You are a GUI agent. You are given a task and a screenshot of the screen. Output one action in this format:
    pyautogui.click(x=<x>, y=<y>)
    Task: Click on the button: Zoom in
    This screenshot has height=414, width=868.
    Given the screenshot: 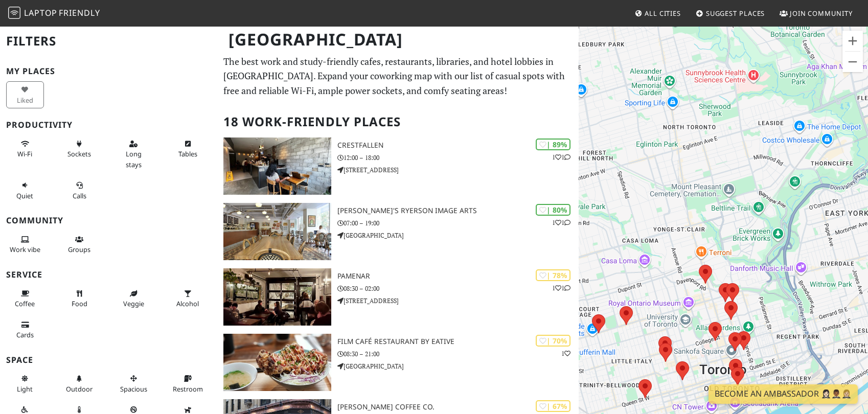 What is the action you would take?
    pyautogui.click(x=853, y=41)
    